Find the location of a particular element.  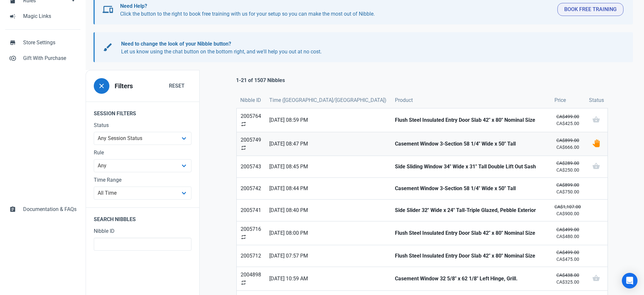

p: Let us know using the chat button on the bottom right, and we'll help you out at no cost. is located at coordinates (369, 48).